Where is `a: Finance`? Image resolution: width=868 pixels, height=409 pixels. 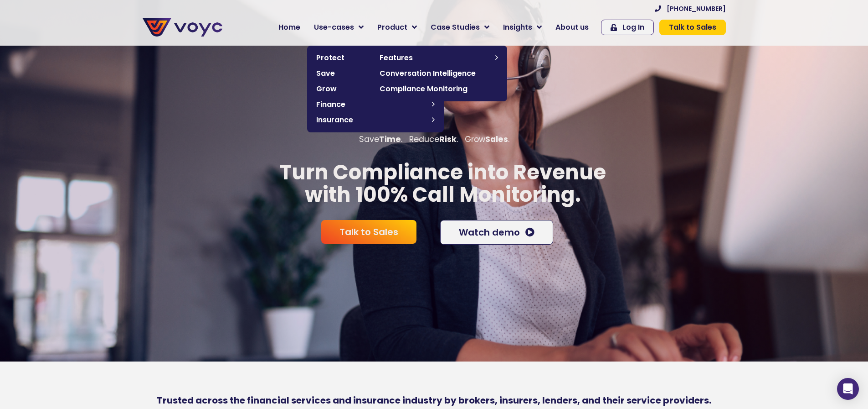 a: Finance is located at coordinates (375, 105).